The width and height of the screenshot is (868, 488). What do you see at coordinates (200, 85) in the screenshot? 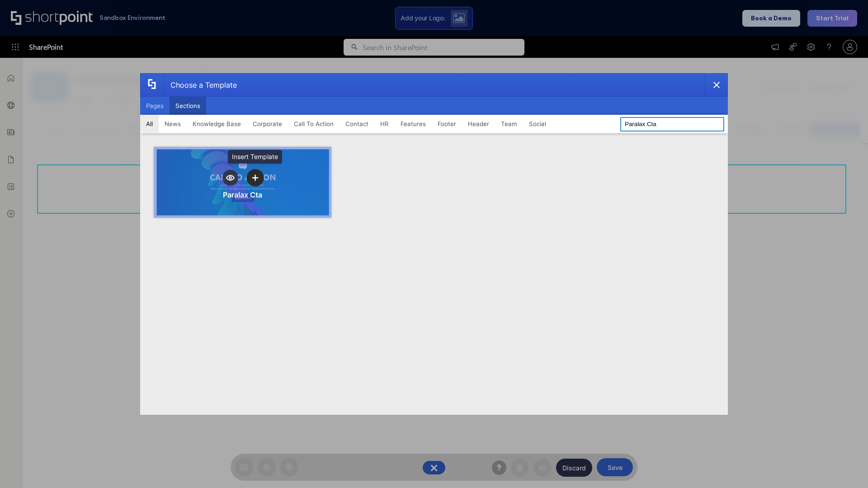
I see `div: Choose a Template` at bounding box center [200, 85].